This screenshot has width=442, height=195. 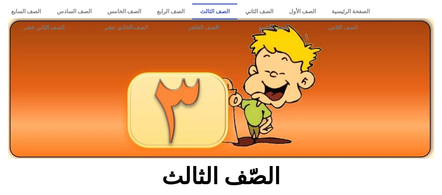 I want to click on a: الصفحة الرئيسية, so click(x=350, y=12).